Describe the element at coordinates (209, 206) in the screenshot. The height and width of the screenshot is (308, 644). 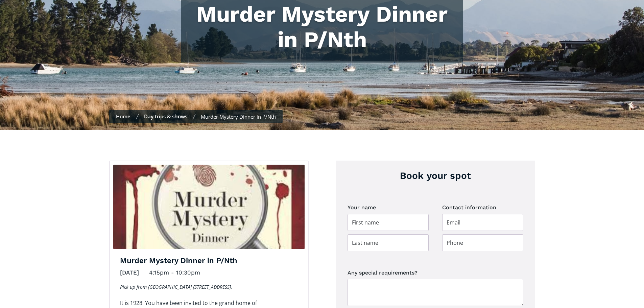
I see `img: Murder Mystery` at that location.